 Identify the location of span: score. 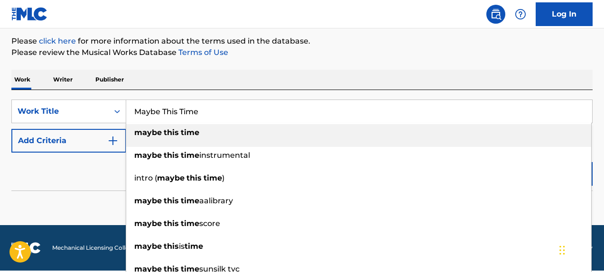
(210, 224).